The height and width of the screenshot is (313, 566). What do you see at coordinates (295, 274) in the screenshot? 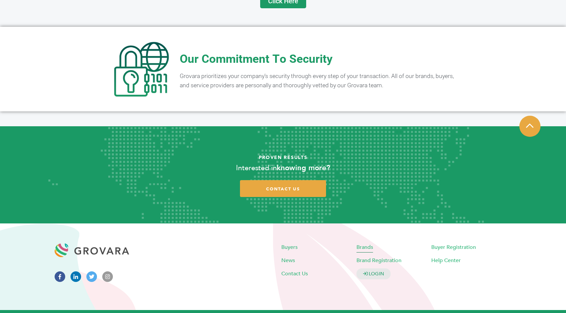
I see `a: Contact Us` at bounding box center [295, 274].